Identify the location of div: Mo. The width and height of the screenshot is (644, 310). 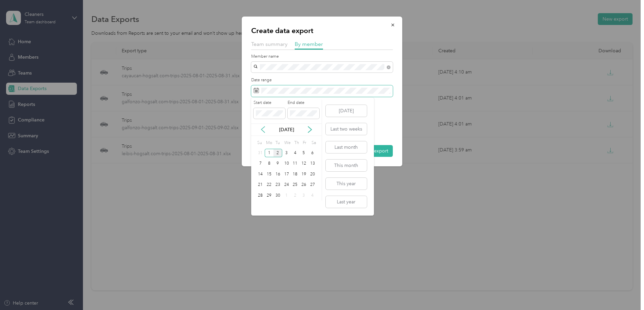
(268, 143).